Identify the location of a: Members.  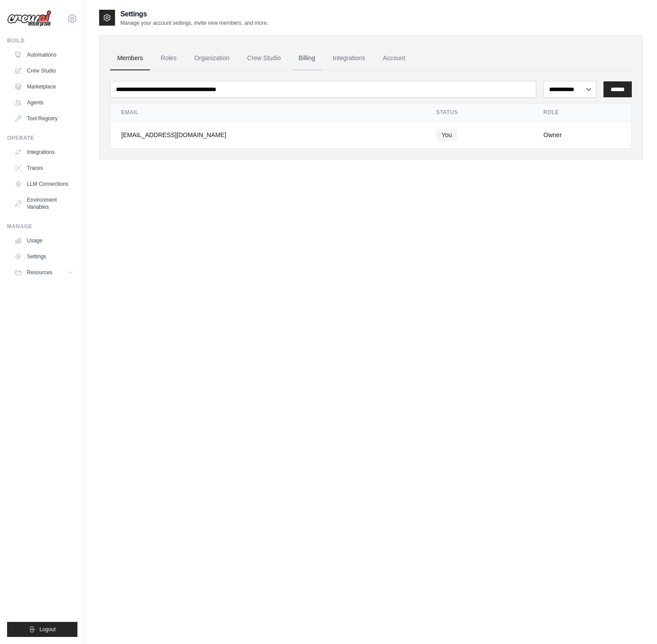
(130, 59).